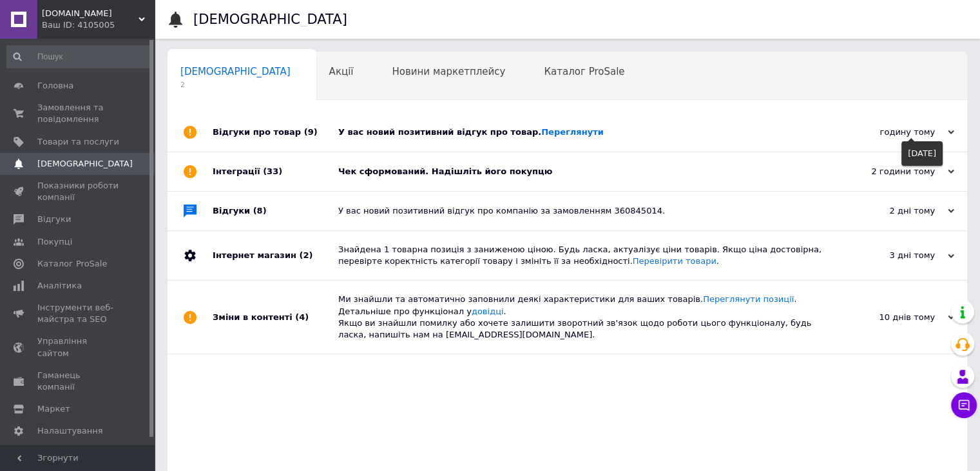  I want to click on span: Новини маркетплейсу, so click(448, 72).